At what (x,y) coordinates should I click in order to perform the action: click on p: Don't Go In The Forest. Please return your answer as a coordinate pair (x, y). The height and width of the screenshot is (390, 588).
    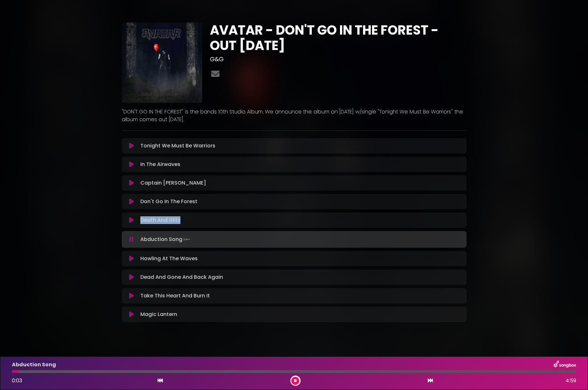
    Looking at the image, I should click on (169, 202).